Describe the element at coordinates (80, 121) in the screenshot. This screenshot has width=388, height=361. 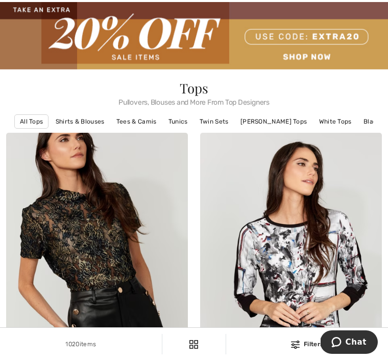
I see `a: Shirts & Blouses` at that location.